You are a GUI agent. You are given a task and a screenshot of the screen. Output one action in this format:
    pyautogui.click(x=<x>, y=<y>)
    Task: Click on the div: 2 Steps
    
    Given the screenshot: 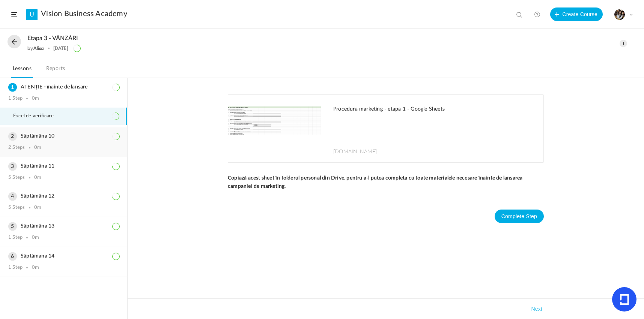 What is the action you would take?
    pyautogui.click(x=17, y=147)
    